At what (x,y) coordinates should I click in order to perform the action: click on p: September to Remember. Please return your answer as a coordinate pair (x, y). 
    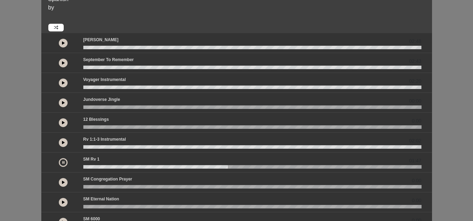
    Looking at the image, I should click on (108, 60).